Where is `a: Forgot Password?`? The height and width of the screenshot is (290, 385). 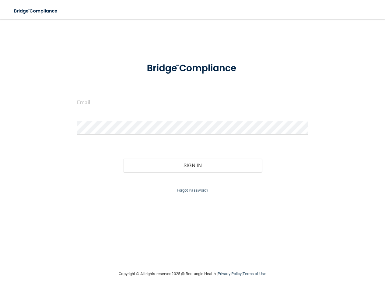
a: Forgot Password? is located at coordinates (193, 190).